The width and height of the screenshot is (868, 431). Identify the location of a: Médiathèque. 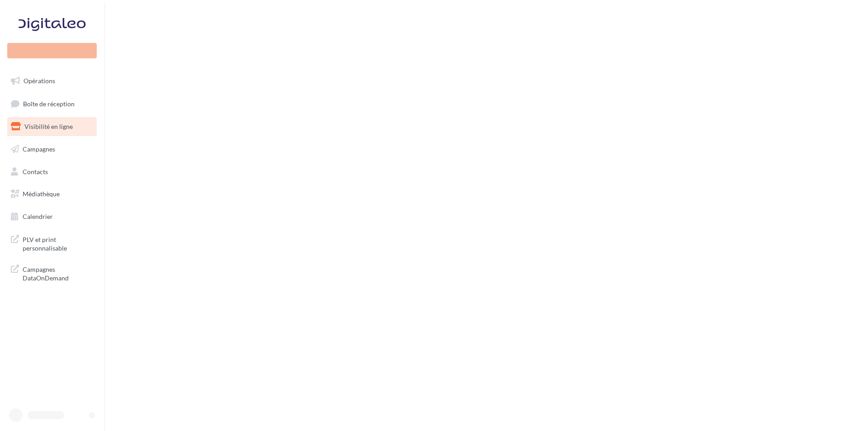
(52, 194).